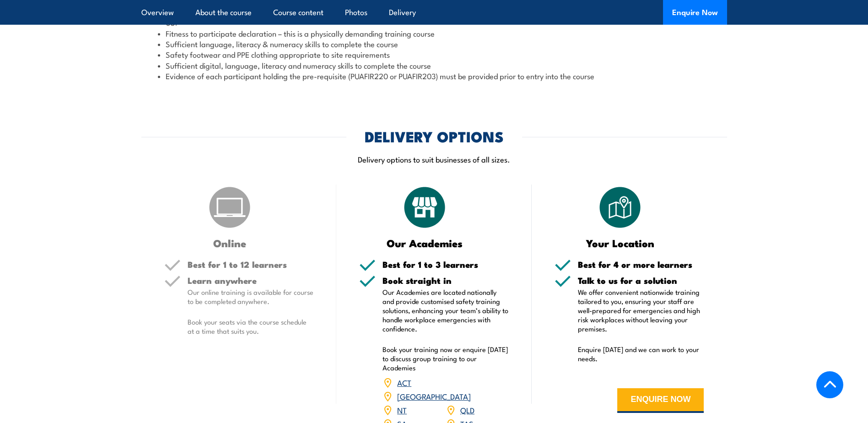 The height and width of the screenshot is (423, 868). Describe the element at coordinates (230, 242) in the screenshot. I see `h3: Online` at that location.